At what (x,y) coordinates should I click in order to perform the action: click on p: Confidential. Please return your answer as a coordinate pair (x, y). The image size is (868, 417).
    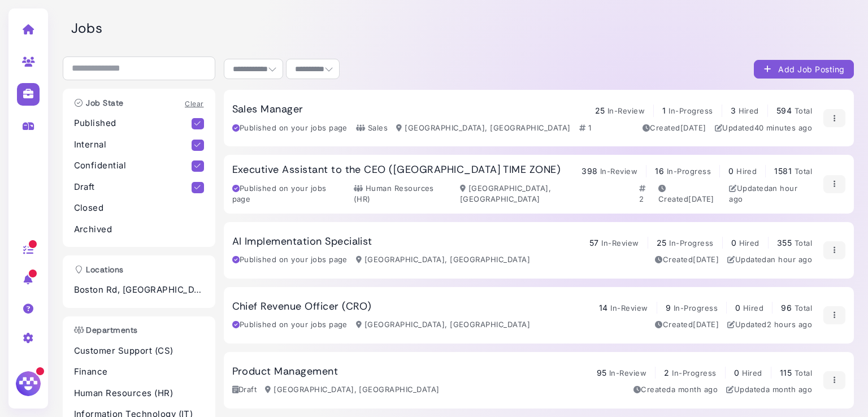
    Looking at the image, I should click on (133, 166).